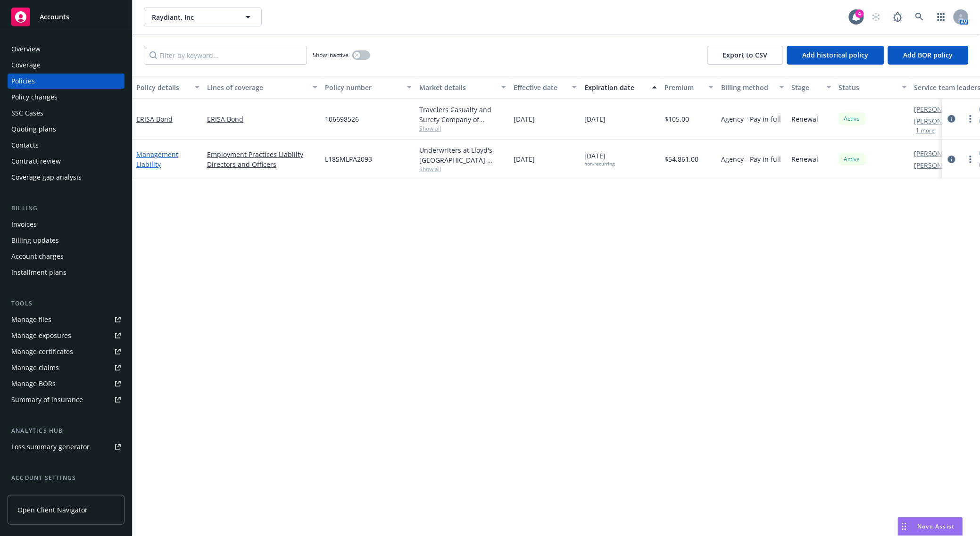 This screenshot has height=536, width=980. What do you see at coordinates (66, 97) in the screenshot?
I see `a: Policy changes` at bounding box center [66, 97].